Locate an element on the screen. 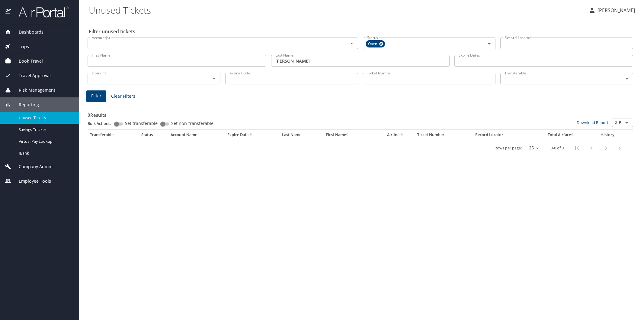  th: Account Name is located at coordinates (196, 135).